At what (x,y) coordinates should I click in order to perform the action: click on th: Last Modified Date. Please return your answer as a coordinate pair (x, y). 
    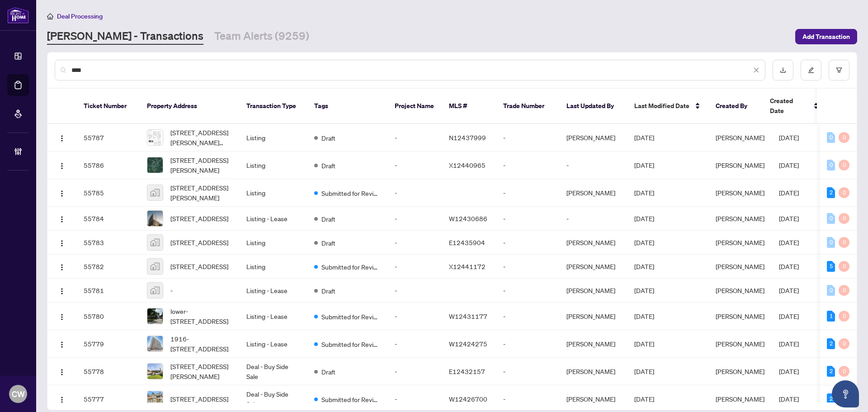
    Looking at the image, I should click on (667, 107).